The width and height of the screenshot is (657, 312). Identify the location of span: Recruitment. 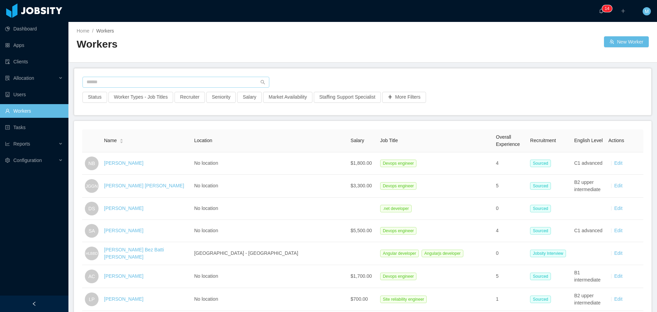
(543, 140).